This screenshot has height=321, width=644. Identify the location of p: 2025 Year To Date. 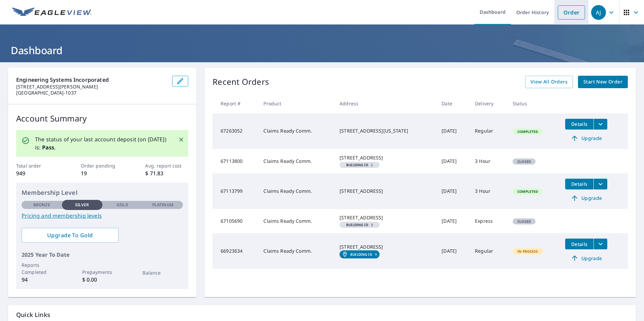
(102, 255).